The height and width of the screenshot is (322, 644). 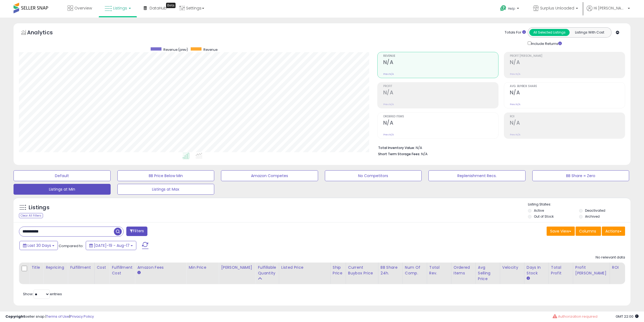 What do you see at coordinates (39, 208) in the screenshot?
I see `h5: Listings` at bounding box center [39, 208].